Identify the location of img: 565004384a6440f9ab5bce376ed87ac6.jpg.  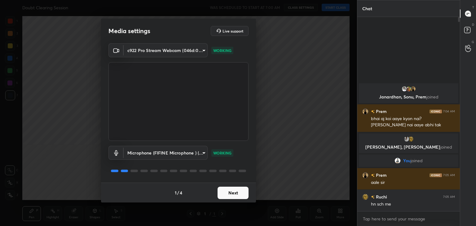
(407, 139).